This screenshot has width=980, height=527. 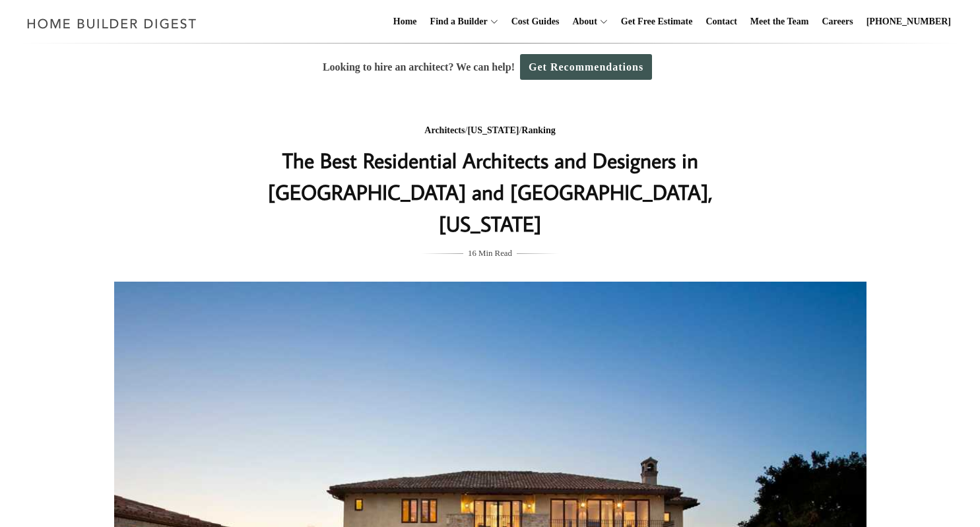 What do you see at coordinates (489, 253) in the screenshot?
I see `span: 16 Min Read` at bounding box center [489, 253].